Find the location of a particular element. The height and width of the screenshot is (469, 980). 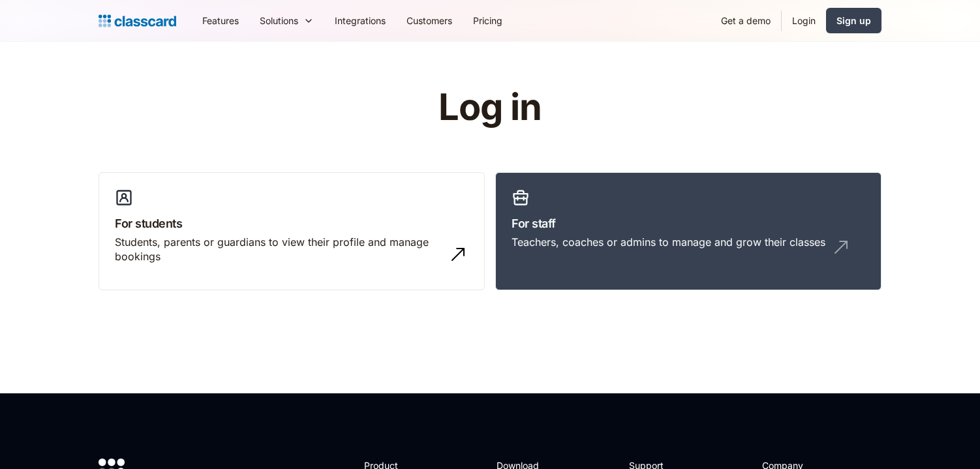

a: home is located at coordinates (137, 21).